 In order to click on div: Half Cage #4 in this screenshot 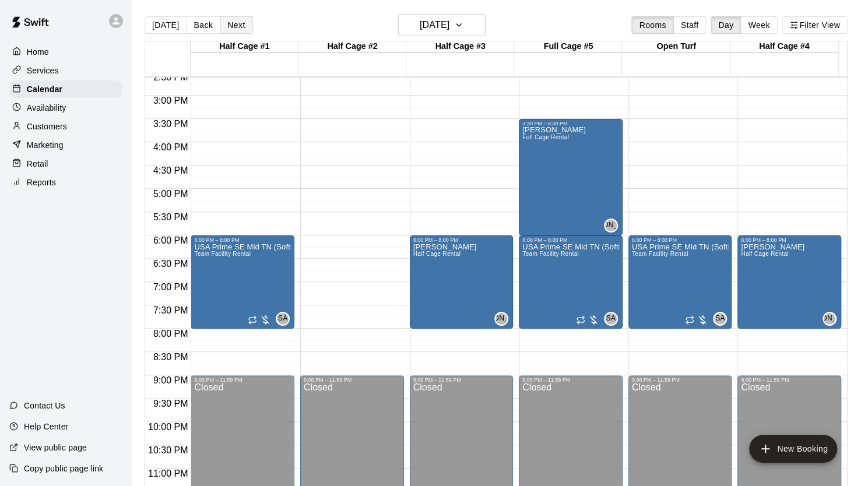, I will do `click(784, 47)`.